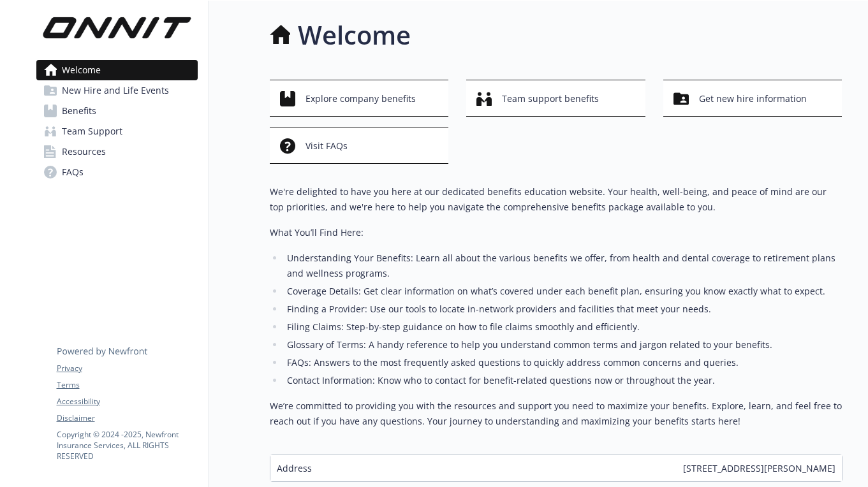 The image size is (868, 487). What do you see at coordinates (127, 386) in the screenshot?
I see `a: Terms` at bounding box center [127, 386].